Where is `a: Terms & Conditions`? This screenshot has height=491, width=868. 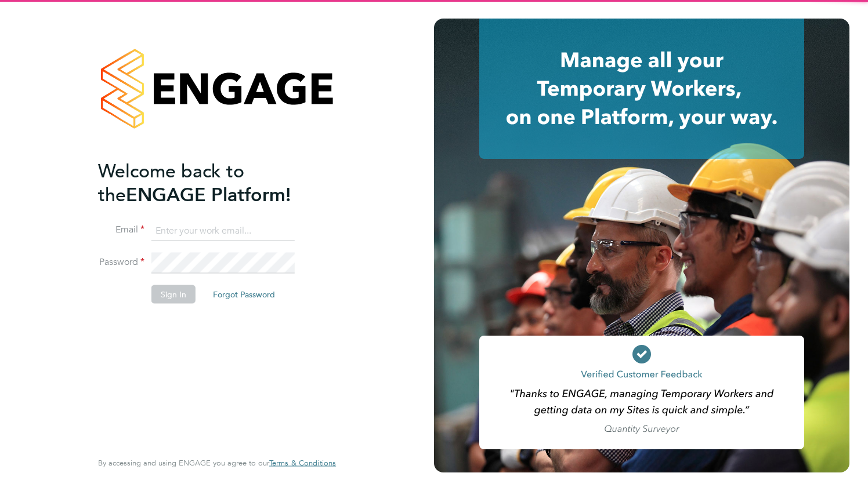
a: Terms & Conditions is located at coordinates (302, 463).